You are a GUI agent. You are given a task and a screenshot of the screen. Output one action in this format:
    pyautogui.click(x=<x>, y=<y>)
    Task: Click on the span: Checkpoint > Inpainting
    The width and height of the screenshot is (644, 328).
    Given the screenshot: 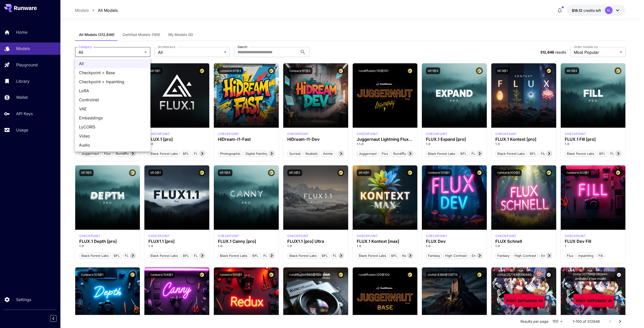 What is the action you would take?
    pyautogui.click(x=112, y=82)
    